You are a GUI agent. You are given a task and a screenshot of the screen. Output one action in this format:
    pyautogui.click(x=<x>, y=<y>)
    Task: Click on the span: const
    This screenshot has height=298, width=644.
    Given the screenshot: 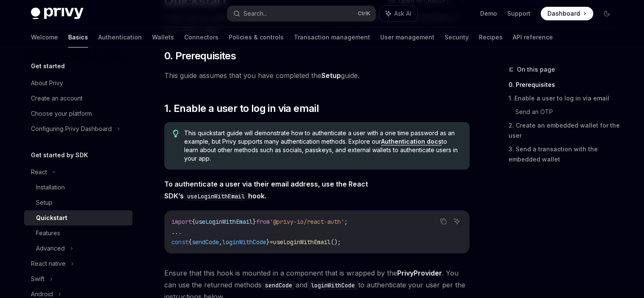 What is the action you would take?
    pyautogui.click(x=180, y=242)
    